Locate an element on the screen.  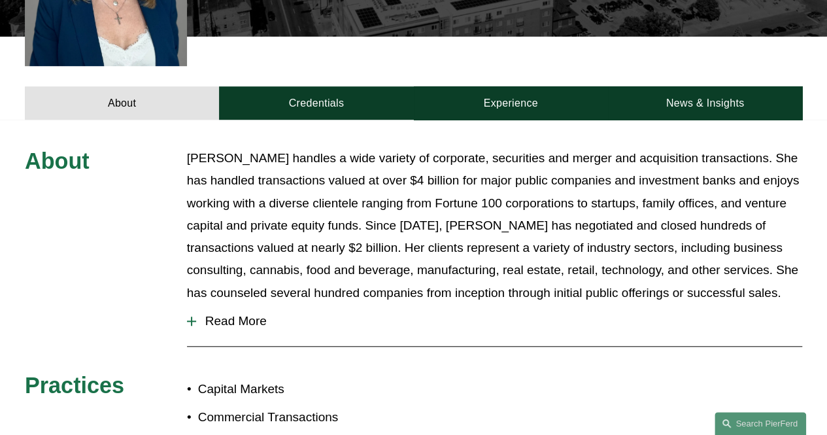
span: About is located at coordinates (57, 161).